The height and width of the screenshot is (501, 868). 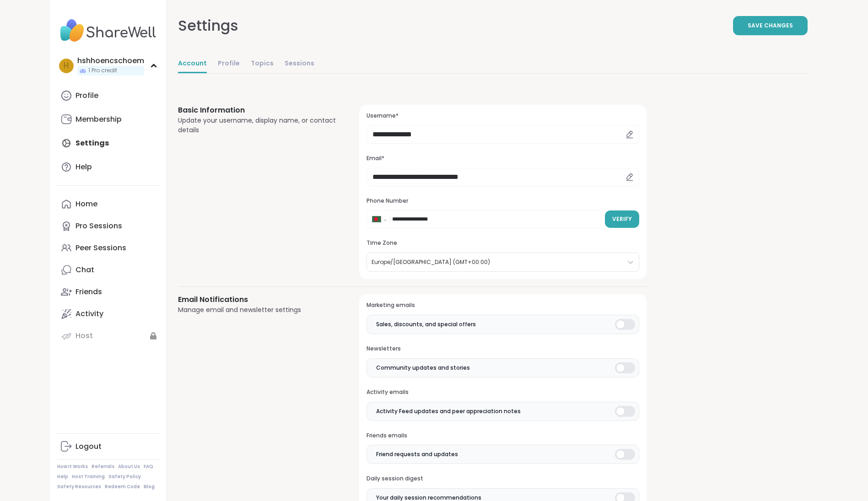 I want to click on h3: Newsletters, so click(x=503, y=349).